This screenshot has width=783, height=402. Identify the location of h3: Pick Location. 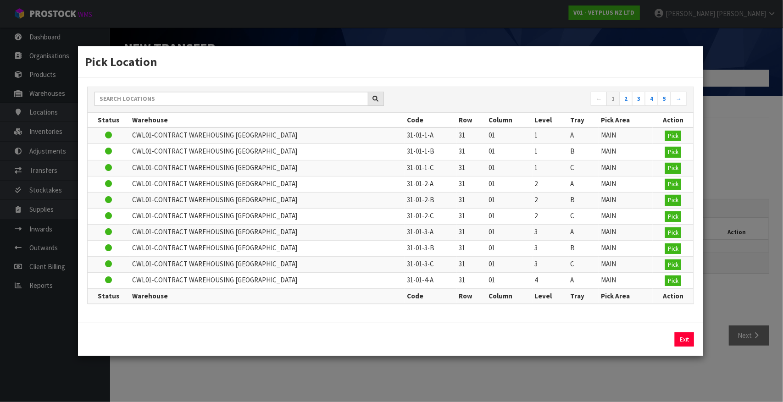
(391, 61).